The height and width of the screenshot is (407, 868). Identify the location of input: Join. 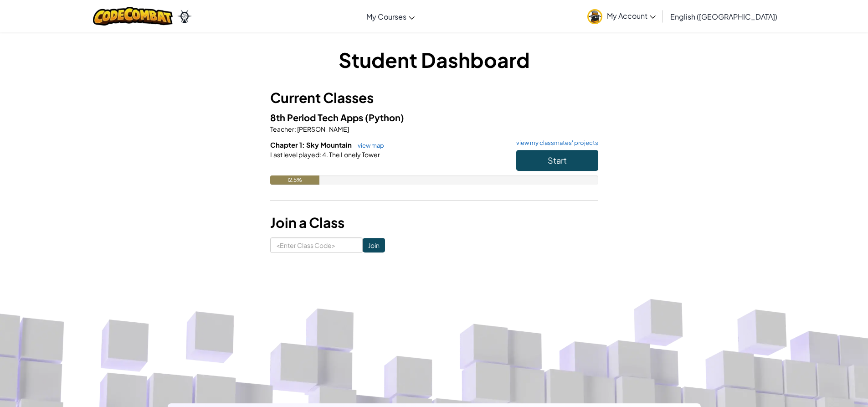
(374, 245).